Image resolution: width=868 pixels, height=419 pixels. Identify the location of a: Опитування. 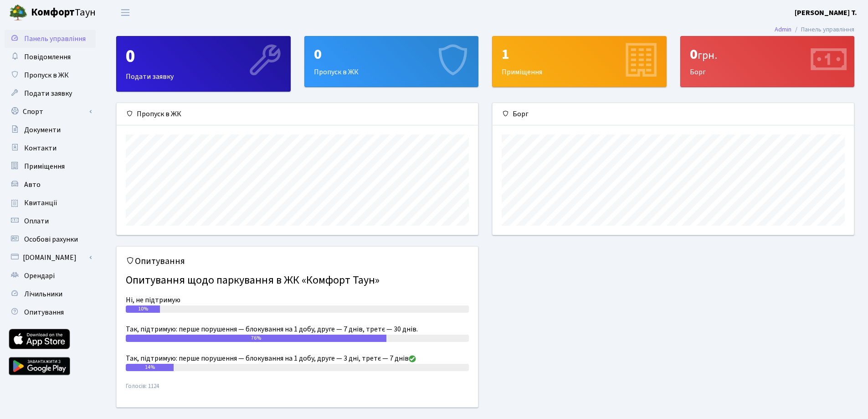
(50, 312).